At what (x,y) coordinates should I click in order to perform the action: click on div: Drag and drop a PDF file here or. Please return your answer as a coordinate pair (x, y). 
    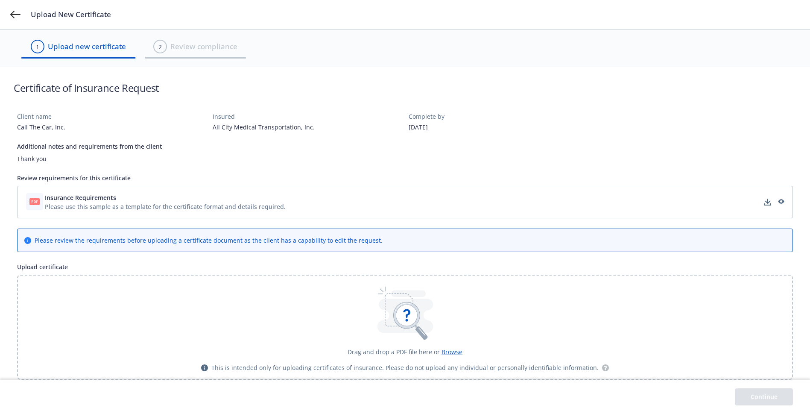
    Looking at the image, I should click on (405, 351).